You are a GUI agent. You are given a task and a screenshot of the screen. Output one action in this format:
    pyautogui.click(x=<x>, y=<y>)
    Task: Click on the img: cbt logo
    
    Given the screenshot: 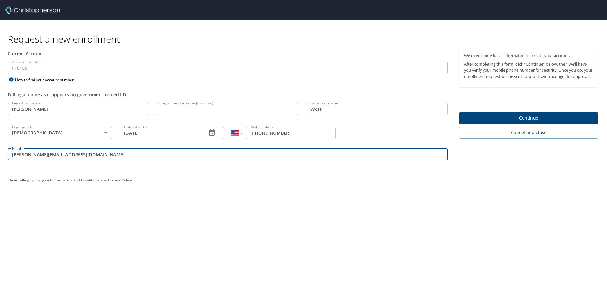 What is the action you would take?
    pyautogui.click(x=33, y=10)
    